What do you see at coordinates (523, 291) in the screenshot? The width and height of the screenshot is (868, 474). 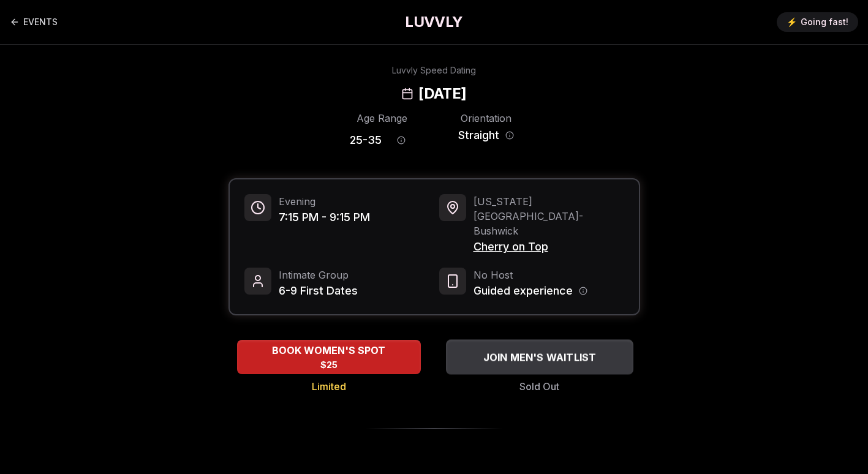 I see `span: Guided experience` at bounding box center [523, 291].